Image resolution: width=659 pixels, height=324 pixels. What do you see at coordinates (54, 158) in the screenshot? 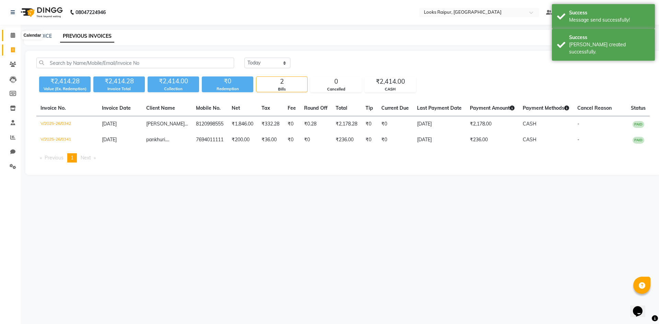
I see `span: Previous` at bounding box center [54, 158].